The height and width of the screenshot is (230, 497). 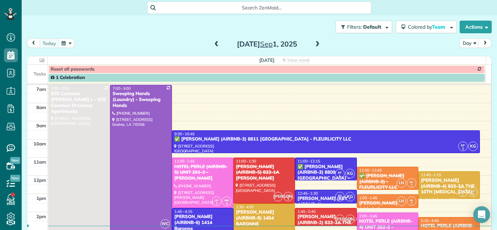 What do you see at coordinates (430, 220) in the screenshot?
I see `span: 2:15 - 4:45` at bounding box center [430, 220].